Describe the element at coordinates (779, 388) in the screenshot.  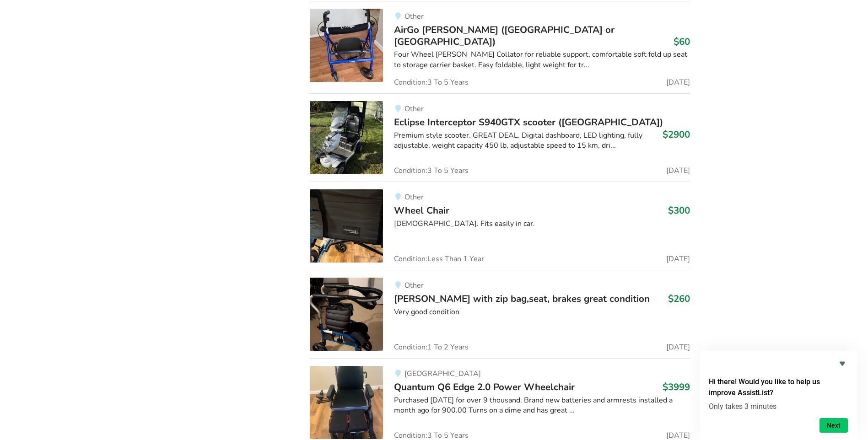
I see `h2: Hi there! Would you like to help us improve AssistList?` at that location.